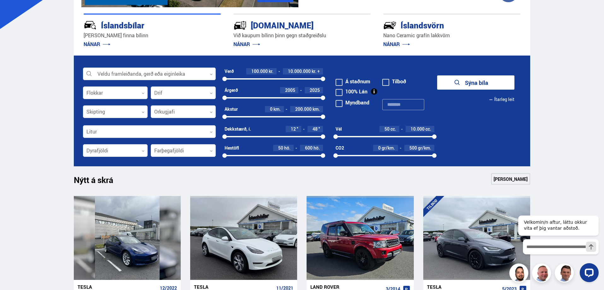 The width and height of the screenshot is (604, 290). Describe the element at coordinates (501, 99) in the screenshot. I see `button: Ítarleg leit` at that location.